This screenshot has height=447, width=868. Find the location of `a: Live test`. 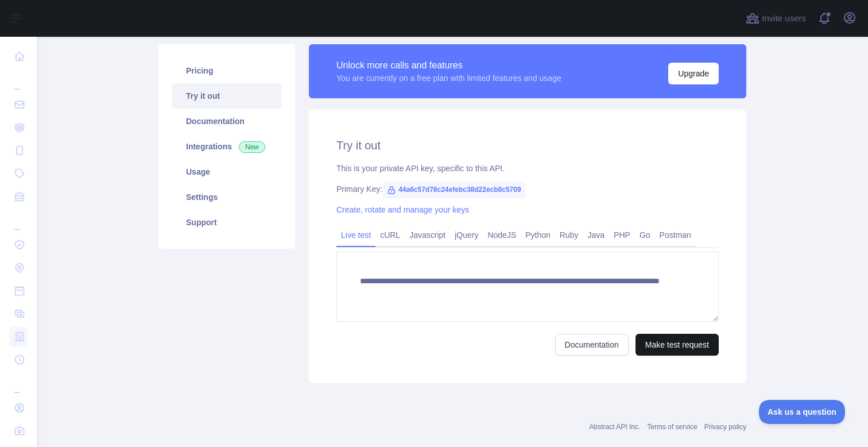

a: Live test is located at coordinates (356, 235).